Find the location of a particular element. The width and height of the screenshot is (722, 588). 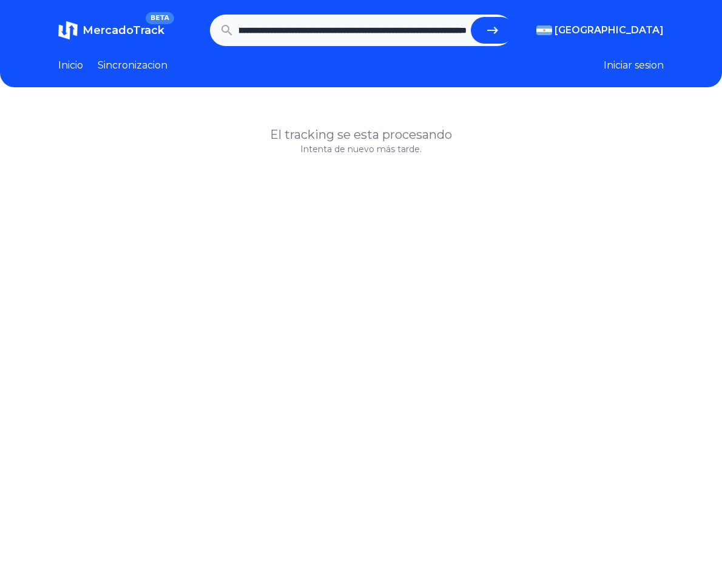

span: MercadoTrack is located at coordinates (123, 30).